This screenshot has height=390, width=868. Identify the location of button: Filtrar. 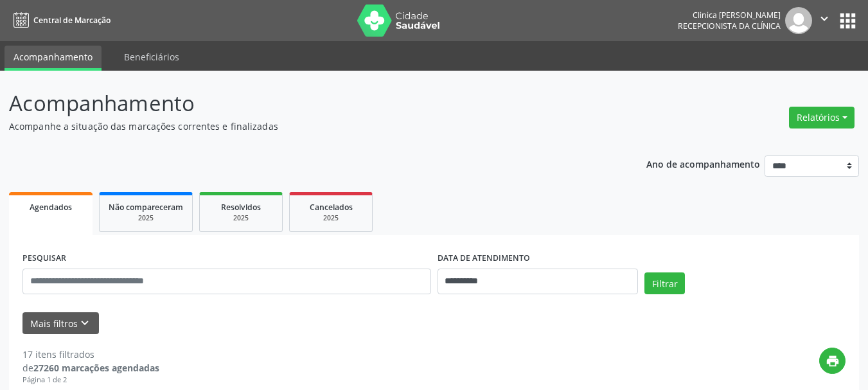
(665, 283).